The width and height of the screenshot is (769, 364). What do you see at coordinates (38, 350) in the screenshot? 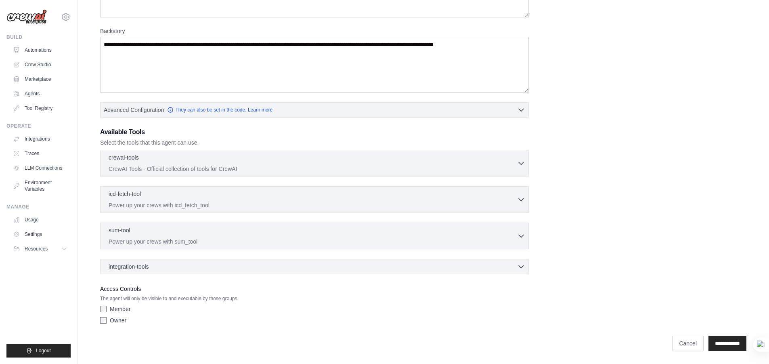
I see `button: Logout` at bounding box center [38, 350].